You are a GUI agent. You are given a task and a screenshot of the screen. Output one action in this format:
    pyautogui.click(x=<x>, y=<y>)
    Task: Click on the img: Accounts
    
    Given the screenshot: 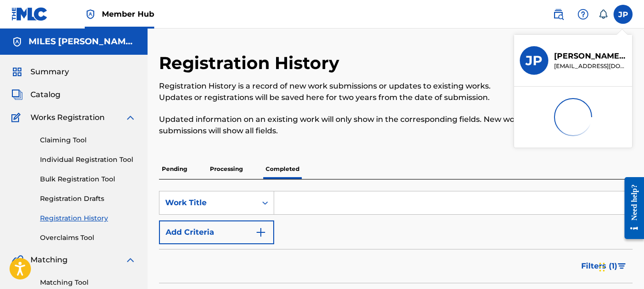 What is the action you would take?
    pyautogui.click(x=17, y=42)
    